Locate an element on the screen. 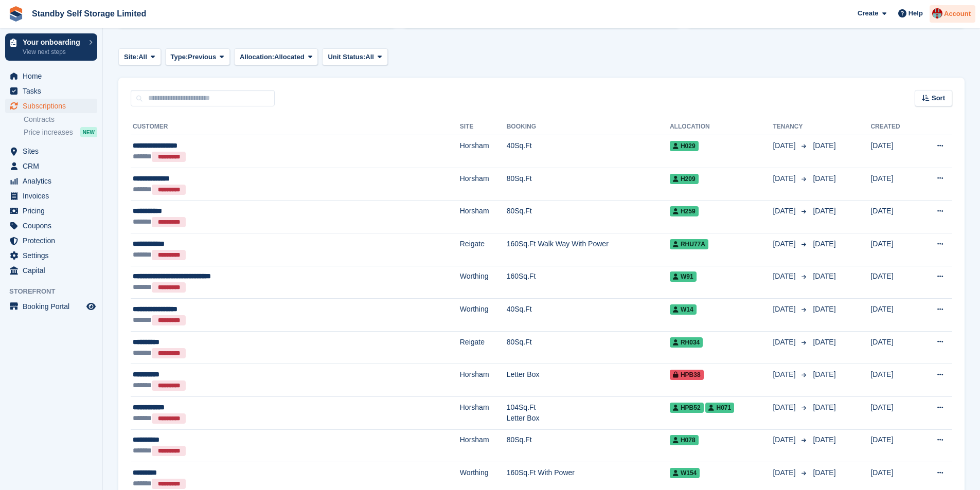 Image resolution: width=980 pixels, height=490 pixels. td: Letter Box is located at coordinates (588, 381).